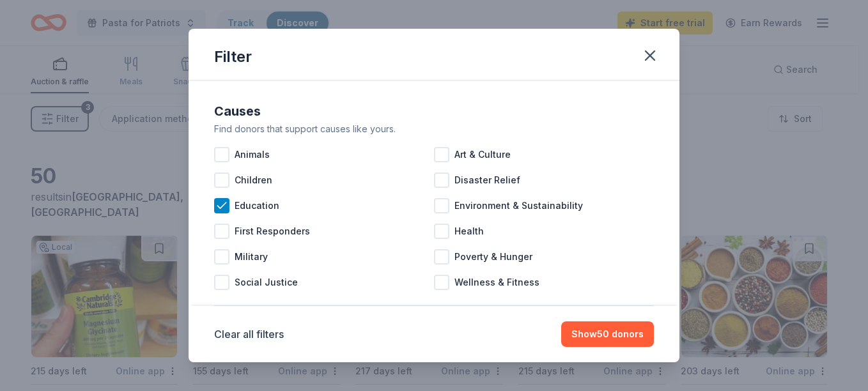 This screenshot has height=391, width=868. Describe the element at coordinates (272, 231) in the screenshot. I see `span: First Responders` at that location.